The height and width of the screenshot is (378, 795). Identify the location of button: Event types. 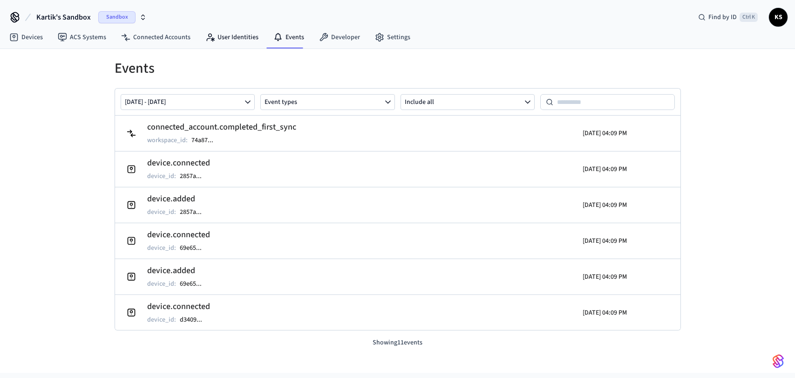
(327, 102).